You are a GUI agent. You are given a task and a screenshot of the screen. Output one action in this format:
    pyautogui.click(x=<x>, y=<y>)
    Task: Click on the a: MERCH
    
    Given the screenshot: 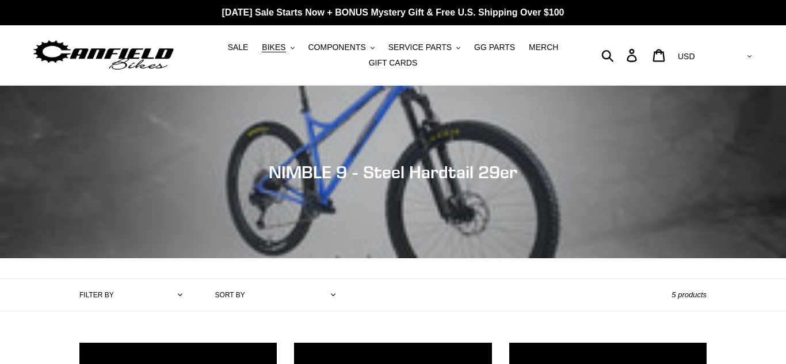 What is the action you would take?
    pyautogui.click(x=543, y=47)
    